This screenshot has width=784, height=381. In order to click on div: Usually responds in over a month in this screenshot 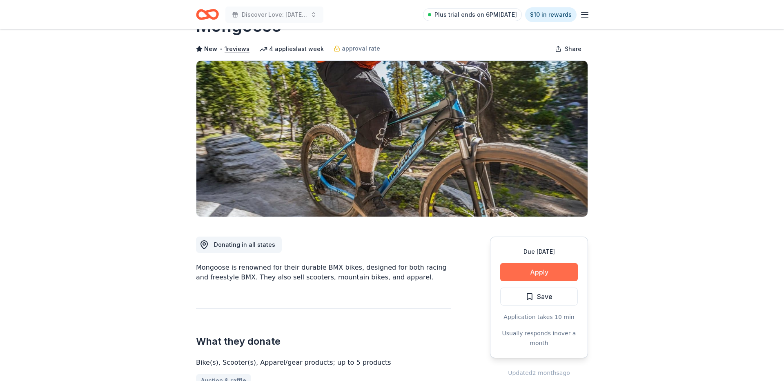, I will do `click(539, 338)`.